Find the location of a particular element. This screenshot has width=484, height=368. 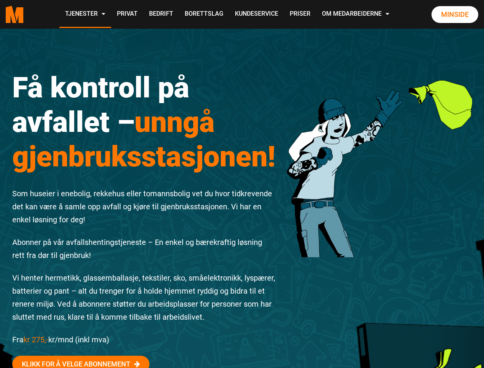

a: Bedrift is located at coordinates (161, 14).